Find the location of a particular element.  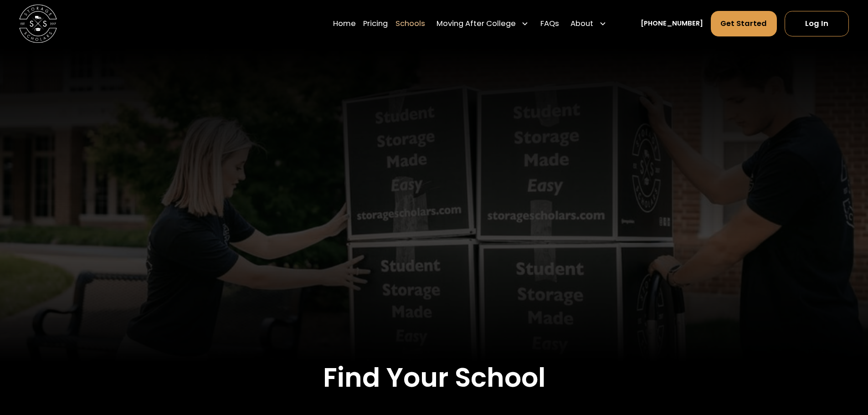

div: About is located at coordinates (582, 24).